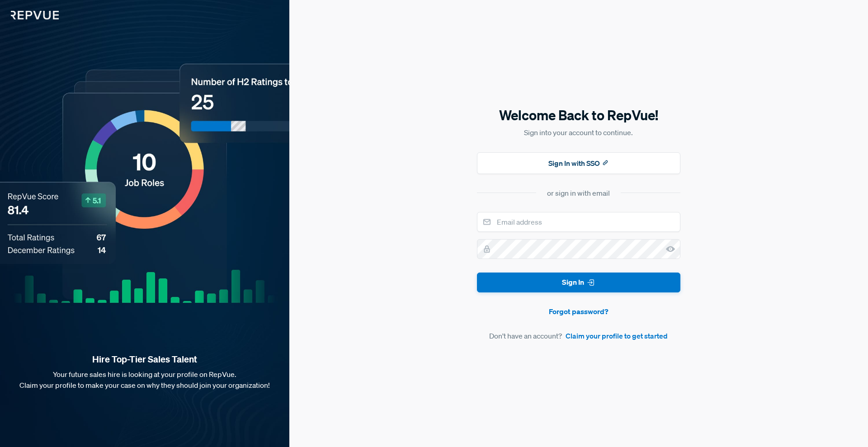  Describe the element at coordinates (579, 222) in the screenshot. I see `input: Email address` at that location.